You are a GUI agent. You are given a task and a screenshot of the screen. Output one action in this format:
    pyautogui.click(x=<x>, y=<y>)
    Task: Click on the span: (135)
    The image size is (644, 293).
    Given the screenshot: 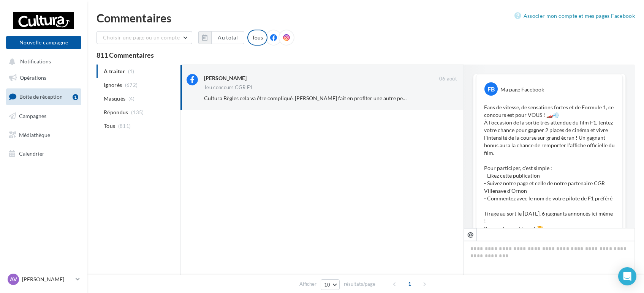 What is the action you would take?
    pyautogui.click(x=137, y=112)
    